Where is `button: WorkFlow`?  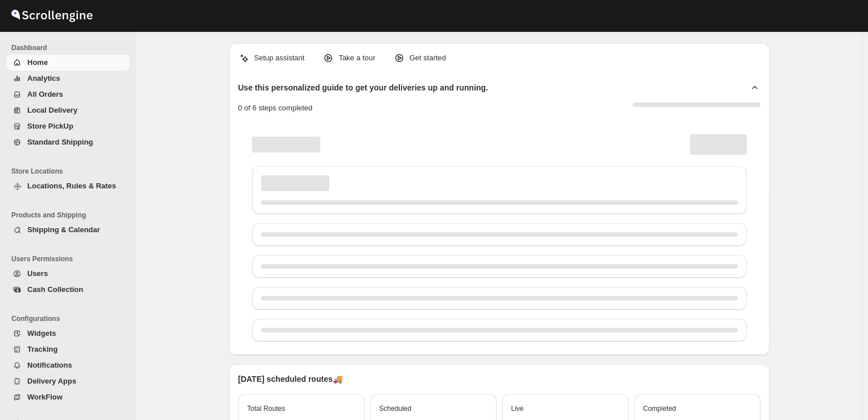 button: WorkFlow is located at coordinates (68, 397).